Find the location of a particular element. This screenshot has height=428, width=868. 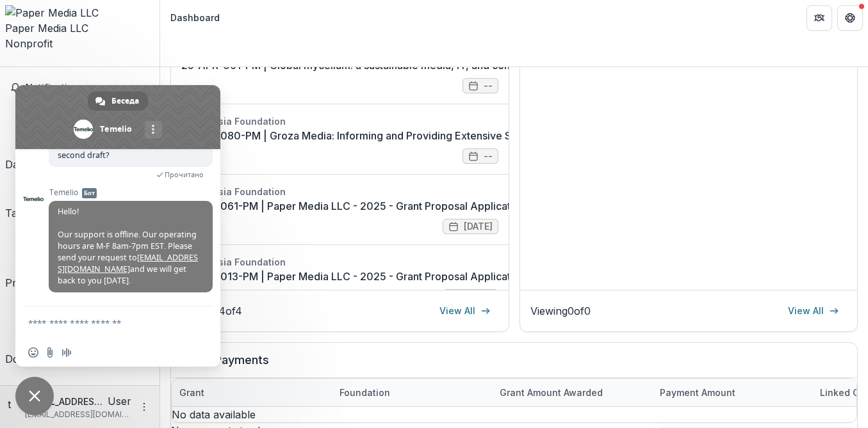

p: User is located at coordinates (119, 401).